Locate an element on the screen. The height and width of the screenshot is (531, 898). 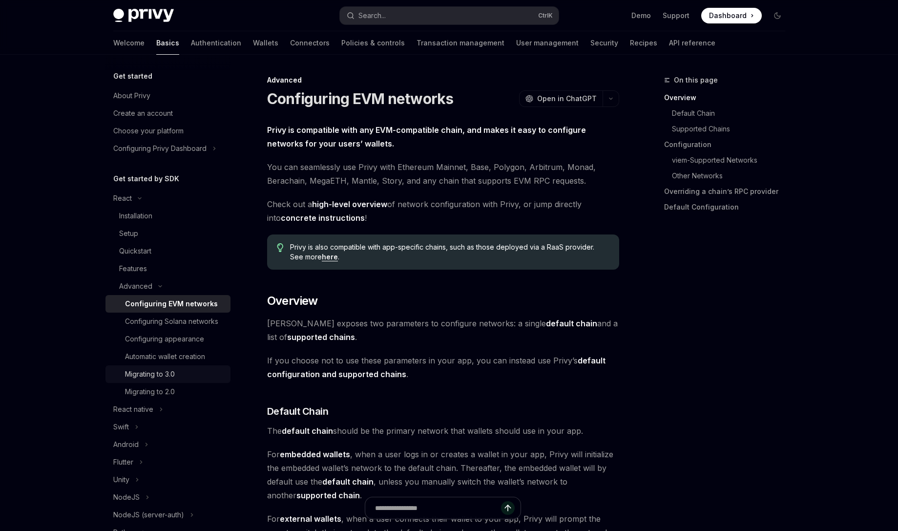
div: React native is located at coordinates (133, 409).